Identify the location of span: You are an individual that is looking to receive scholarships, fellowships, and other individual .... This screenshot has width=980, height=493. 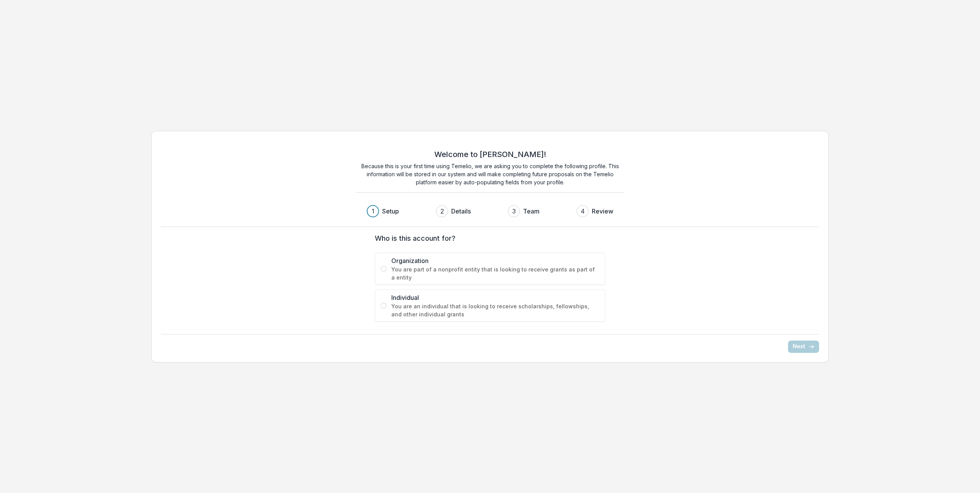
(496, 310).